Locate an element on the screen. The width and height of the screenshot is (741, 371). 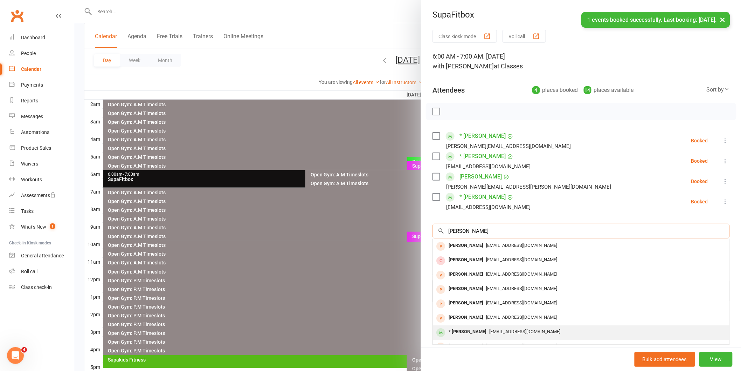
a: Reports is located at coordinates (41, 101).